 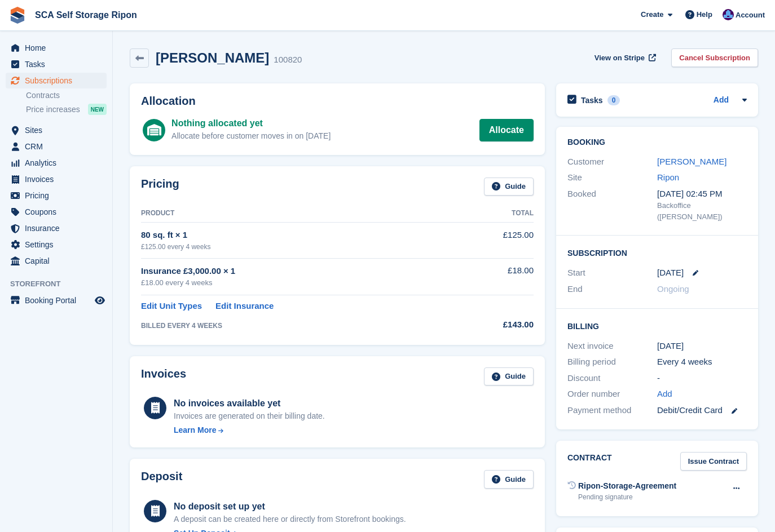 I want to click on div: Ripon-Storage-Agreement, so click(x=627, y=486).